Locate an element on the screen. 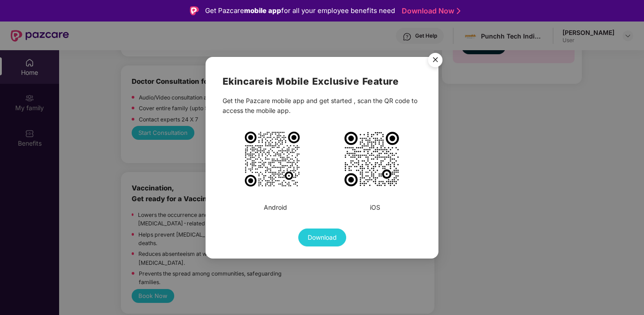  span: Download is located at coordinates (322, 237).